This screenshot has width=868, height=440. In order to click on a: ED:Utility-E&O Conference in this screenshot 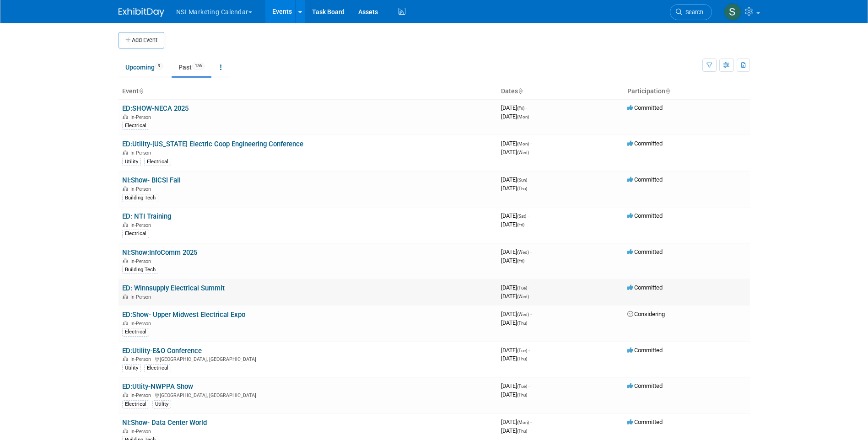, I will do `click(162, 351)`.